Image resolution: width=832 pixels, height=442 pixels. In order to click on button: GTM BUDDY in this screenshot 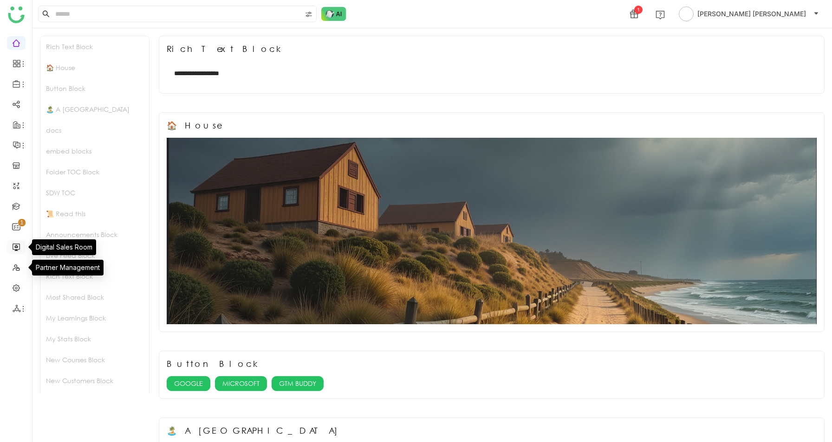, I will do `click(298, 384)`.